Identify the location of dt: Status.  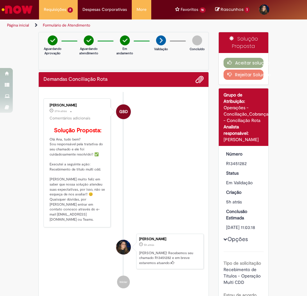
(243, 173).